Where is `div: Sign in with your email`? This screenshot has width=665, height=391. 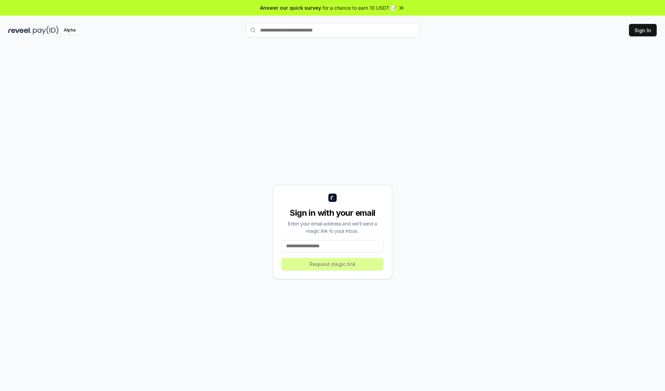
div: Sign in with your email is located at coordinates (332, 213).